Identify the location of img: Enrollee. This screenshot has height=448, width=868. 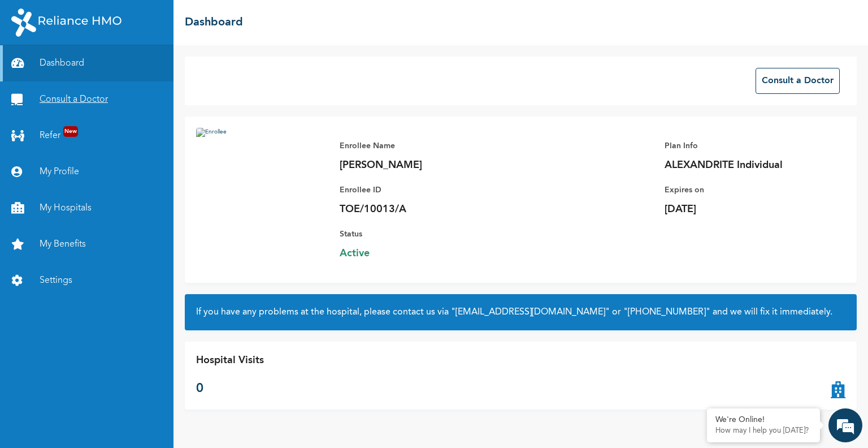
(262, 195).